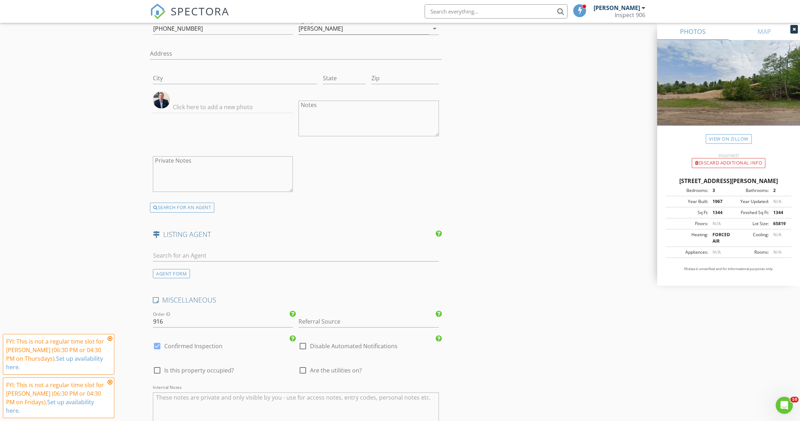  Describe the element at coordinates (748, 238) in the screenshot. I see `div: Cooling:` at that location.